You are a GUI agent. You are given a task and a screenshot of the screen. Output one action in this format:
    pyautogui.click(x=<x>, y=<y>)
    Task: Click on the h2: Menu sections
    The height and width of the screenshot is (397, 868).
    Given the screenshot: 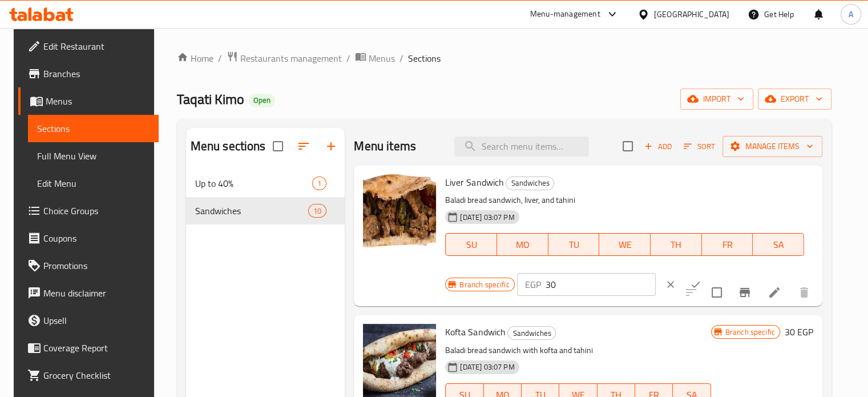 What is the action you would take?
    pyautogui.click(x=228, y=146)
    